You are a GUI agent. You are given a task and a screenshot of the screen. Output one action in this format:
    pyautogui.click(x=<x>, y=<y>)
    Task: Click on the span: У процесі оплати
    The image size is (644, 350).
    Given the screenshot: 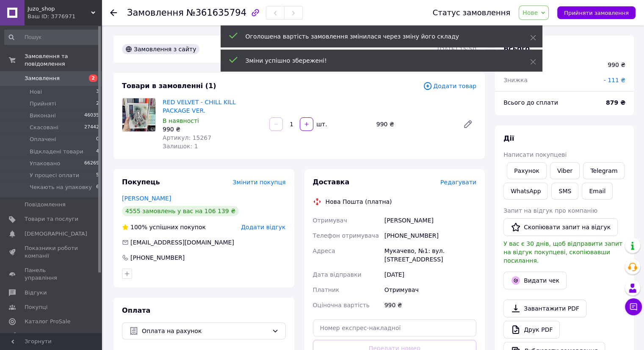 What is the action you would take?
    pyautogui.click(x=54, y=175)
    